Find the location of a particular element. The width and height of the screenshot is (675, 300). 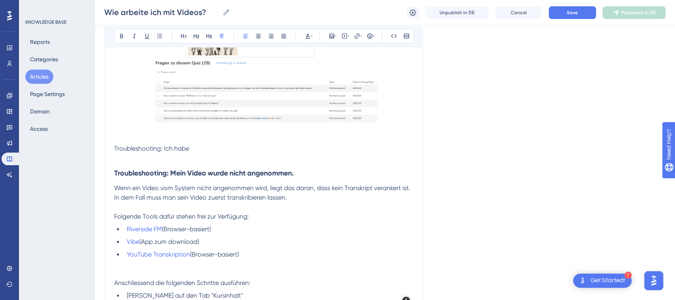

div: Get Started! is located at coordinates (608, 280).